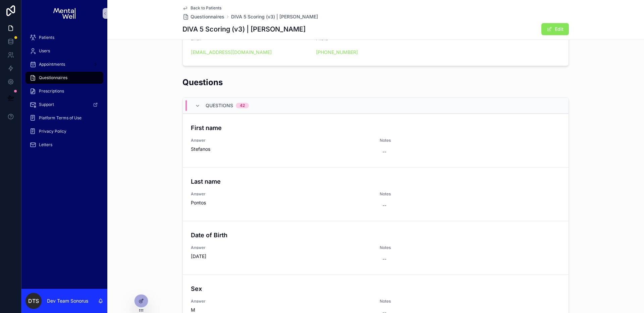  I want to click on a: Letters, so click(64, 145).